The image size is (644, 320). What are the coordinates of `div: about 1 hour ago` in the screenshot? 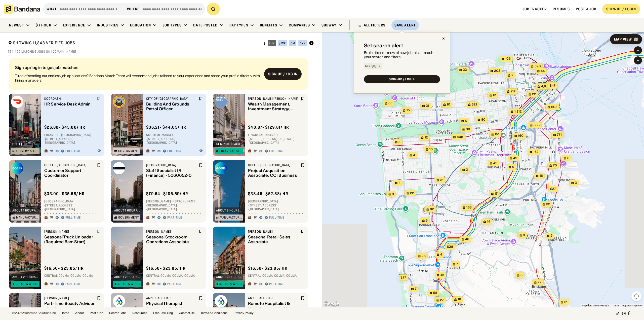 It's located at (127, 210).